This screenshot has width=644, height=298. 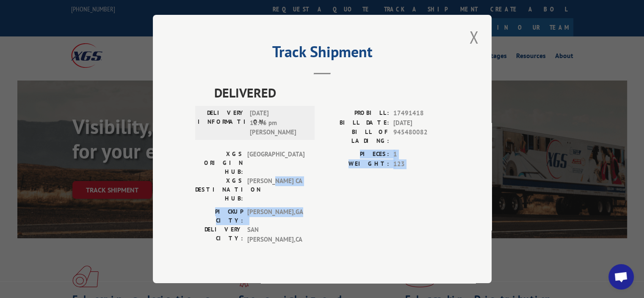 What do you see at coordinates (219, 216) in the screenshot?
I see `label: PICKUP CITY:` at bounding box center [219, 216].